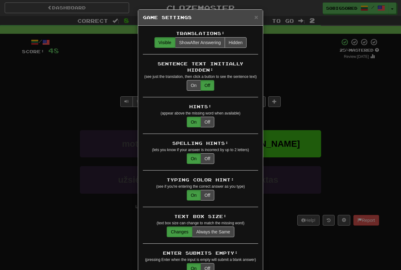 The width and height of the screenshot is (401, 270). I want to click on div: Translations:, so click(200, 34).